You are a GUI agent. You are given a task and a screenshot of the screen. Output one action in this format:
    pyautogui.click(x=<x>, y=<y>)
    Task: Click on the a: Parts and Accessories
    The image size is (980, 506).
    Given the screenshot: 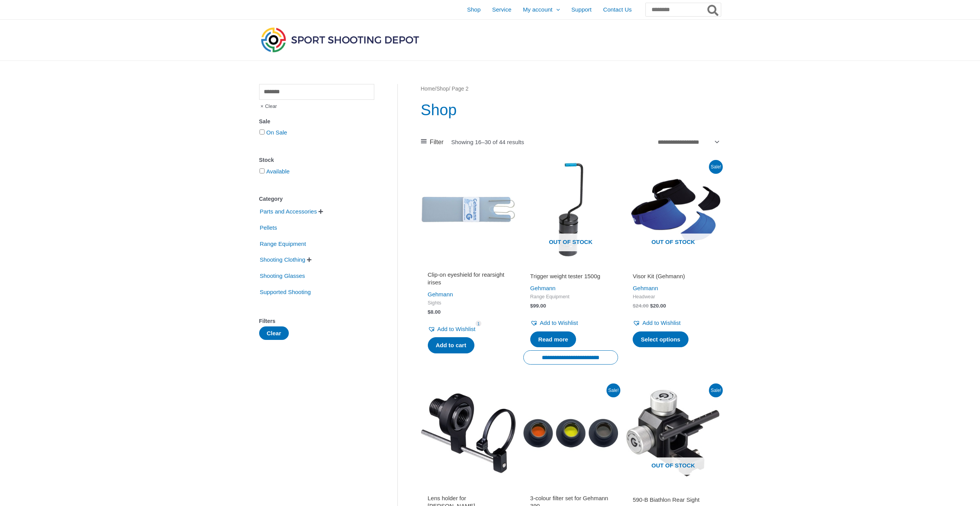 What is the action you would take?
    pyautogui.click(x=289, y=211)
    